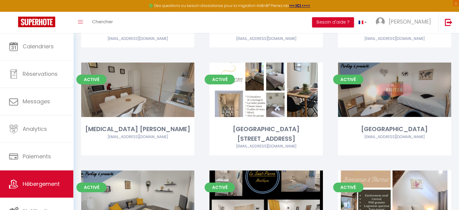 The image size is (459, 210). I want to click on img: Super Booking, so click(37, 22).